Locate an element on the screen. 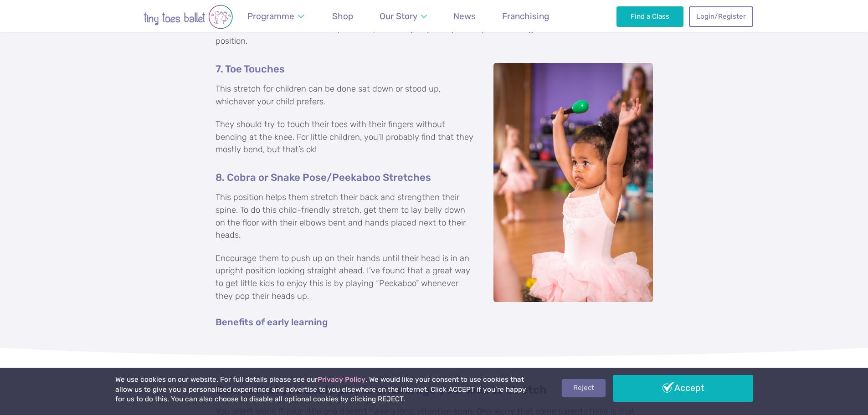 This screenshot has width=868, height=415. h5: 7. Toe Touches is located at coordinates (434, 69).